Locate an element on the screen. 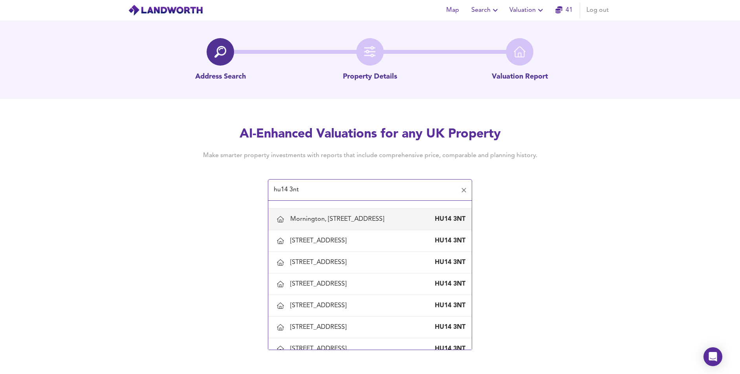 This screenshot has width=740, height=374. button: Valuation is located at coordinates (527, 10).